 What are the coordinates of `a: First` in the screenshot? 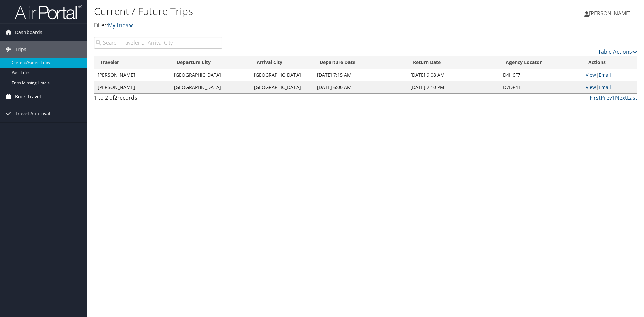 It's located at (594, 98).